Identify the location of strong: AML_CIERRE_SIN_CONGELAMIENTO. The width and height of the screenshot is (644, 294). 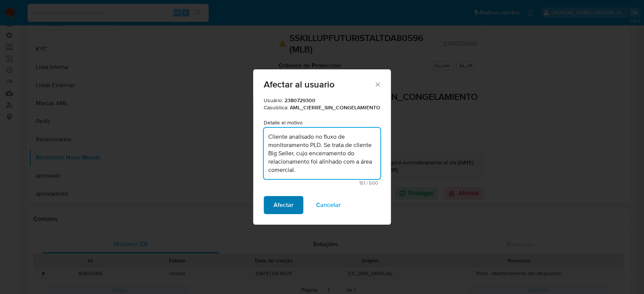
(335, 107).